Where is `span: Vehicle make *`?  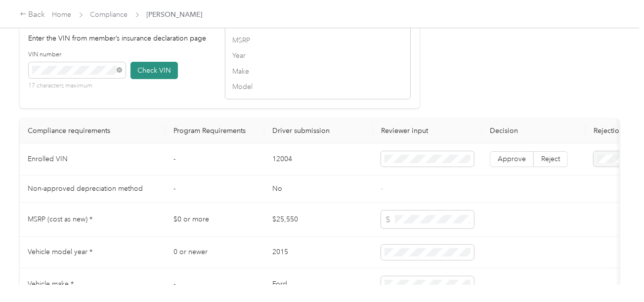 span: Vehicle make * is located at coordinates (50, 283).